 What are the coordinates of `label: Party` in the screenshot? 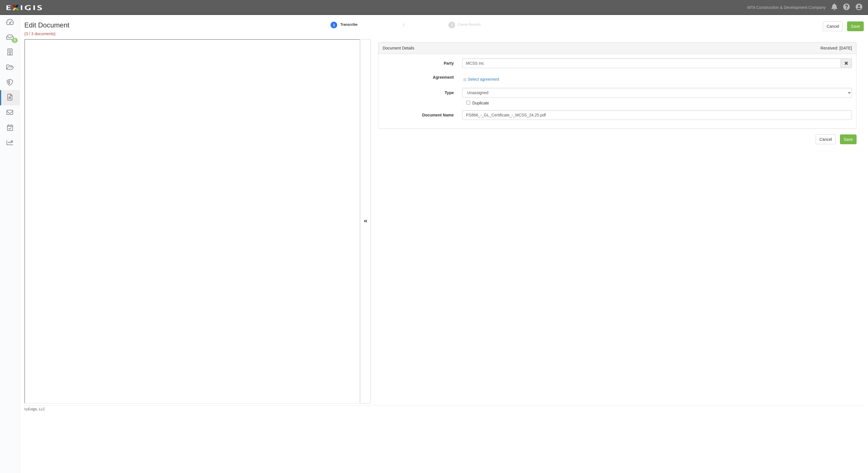 It's located at (418, 62).